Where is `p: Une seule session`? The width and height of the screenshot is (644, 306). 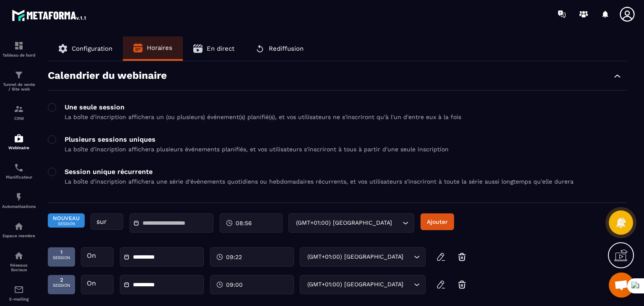
p: Une seule session is located at coordinates (263, 107).